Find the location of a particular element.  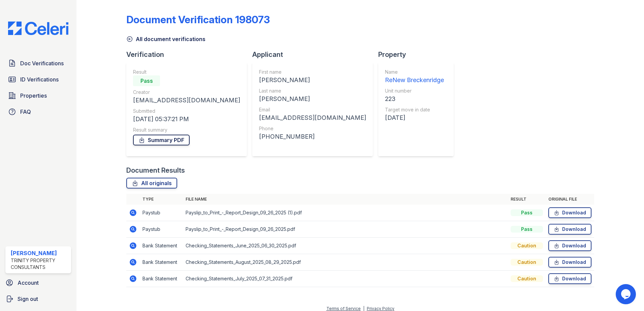

div: Phone is located at coordinates (312, 129).